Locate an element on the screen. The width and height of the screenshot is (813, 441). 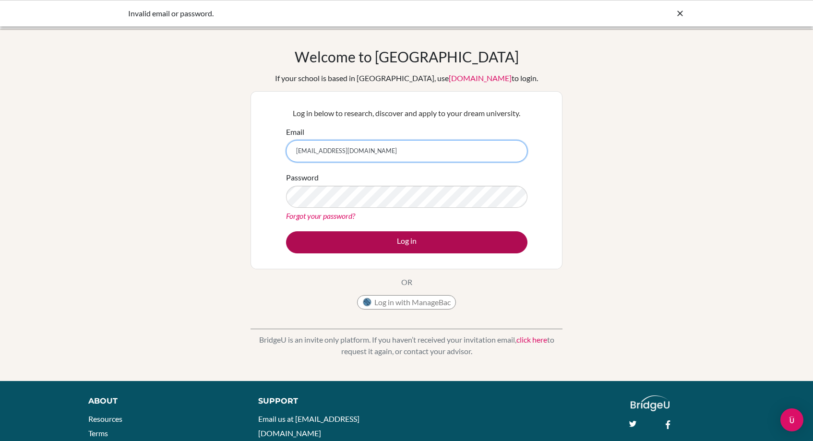
img: logo_white@2x-f4f0deed5e89b7ecb1c2cc34c3e3d731f90f0f143d5ea2071677605dd97b5244.png is located at coordinates (650, 403).